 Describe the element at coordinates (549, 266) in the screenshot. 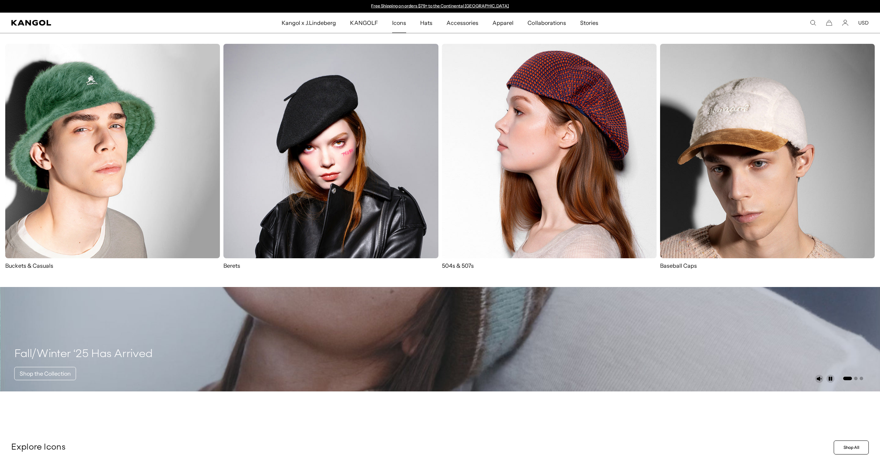

I see `p: 504s & 507s` at that location.